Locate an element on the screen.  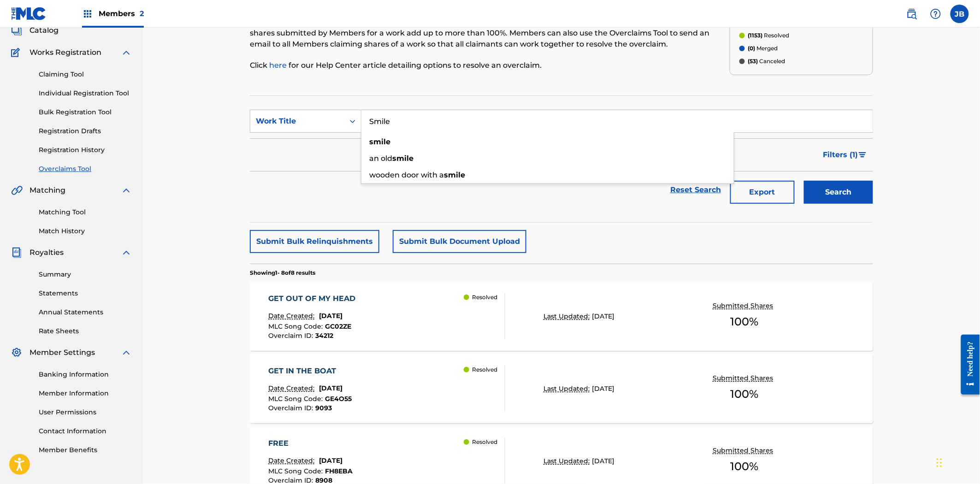
a: Bulk Registration Tool is located at coordinates (85, 112).